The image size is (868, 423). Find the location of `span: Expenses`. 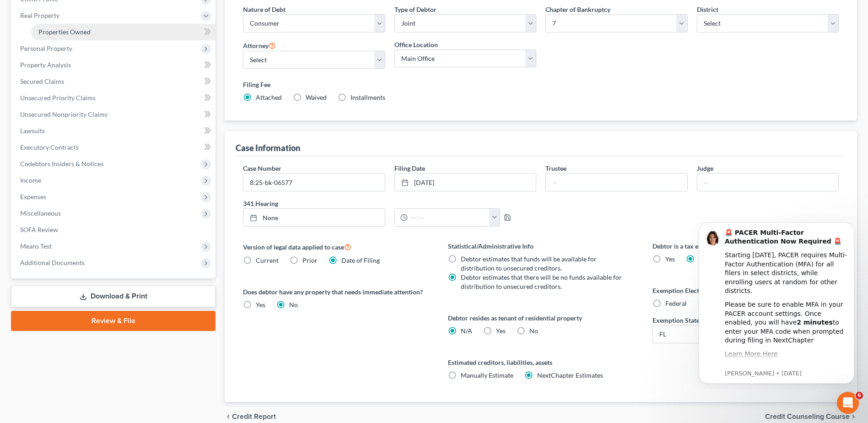

span: Expenses is located at coordinates (33, 196).